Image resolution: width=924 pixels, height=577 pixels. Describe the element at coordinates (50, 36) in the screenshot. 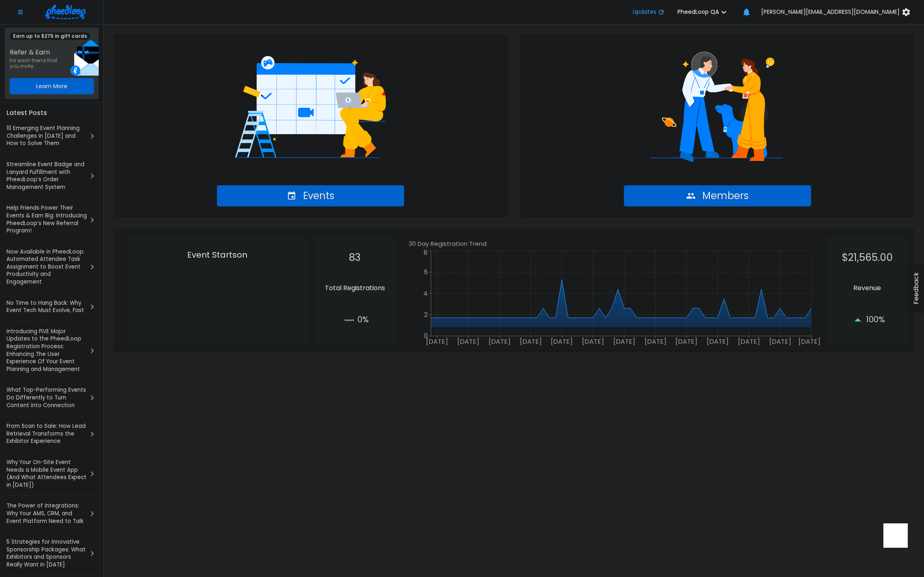

I see `span: Earn up to $275 in gift cards` at that location.